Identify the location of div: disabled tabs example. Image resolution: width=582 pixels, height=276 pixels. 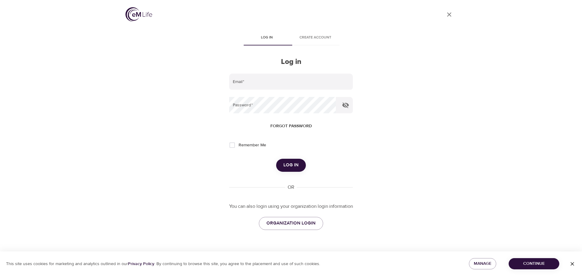
(291, 38).